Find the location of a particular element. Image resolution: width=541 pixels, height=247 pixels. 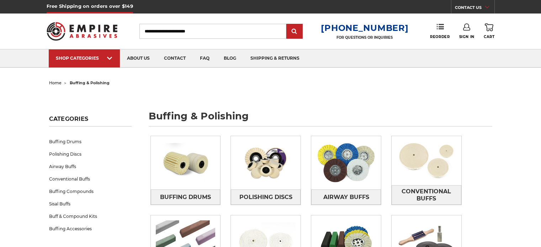

span: Conventional Buffs is located at coordinates (426, 195).